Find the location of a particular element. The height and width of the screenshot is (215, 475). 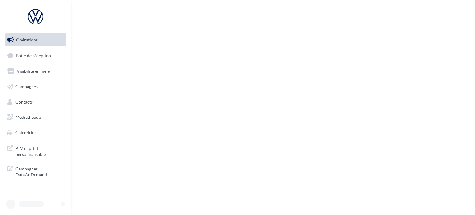

span: Boîte de réception is located at coordinates (33, 55).